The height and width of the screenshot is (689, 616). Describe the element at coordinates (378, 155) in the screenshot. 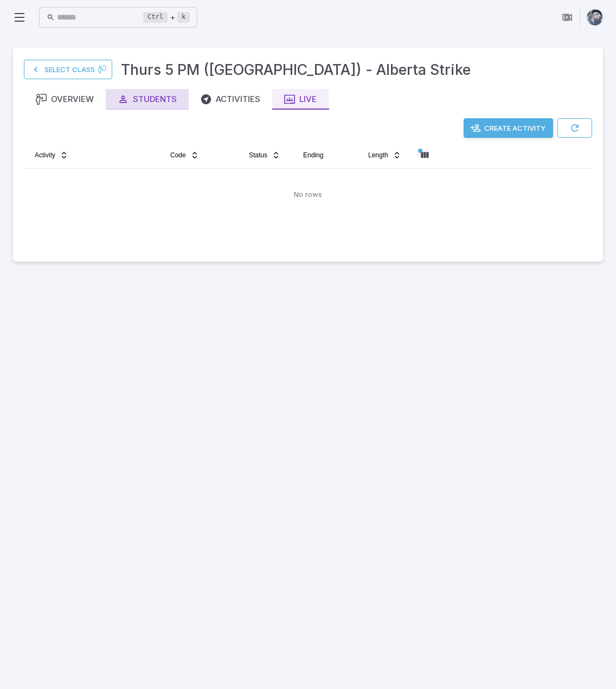

I see `span: Length` at that location.